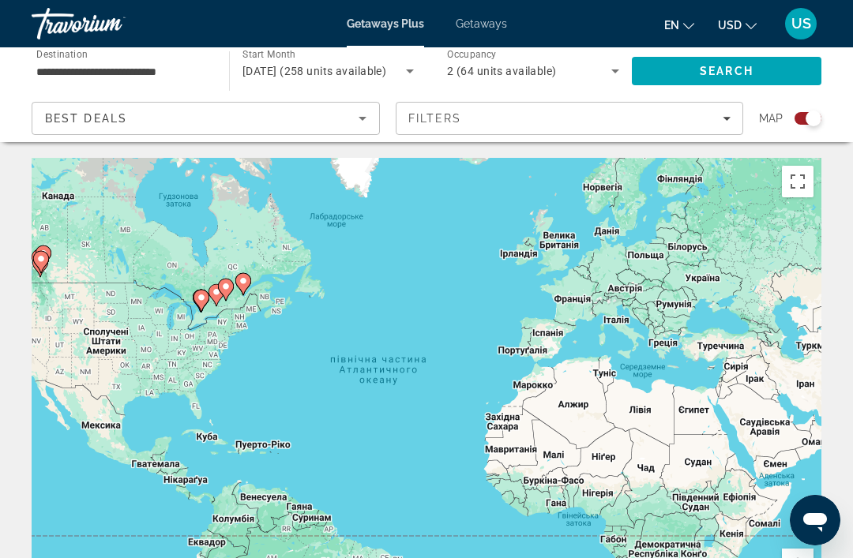  What do you see at coordinates (385, 24) in the screenshot?
I see `a: Getaways Plus` at bounding box center [385, 24].